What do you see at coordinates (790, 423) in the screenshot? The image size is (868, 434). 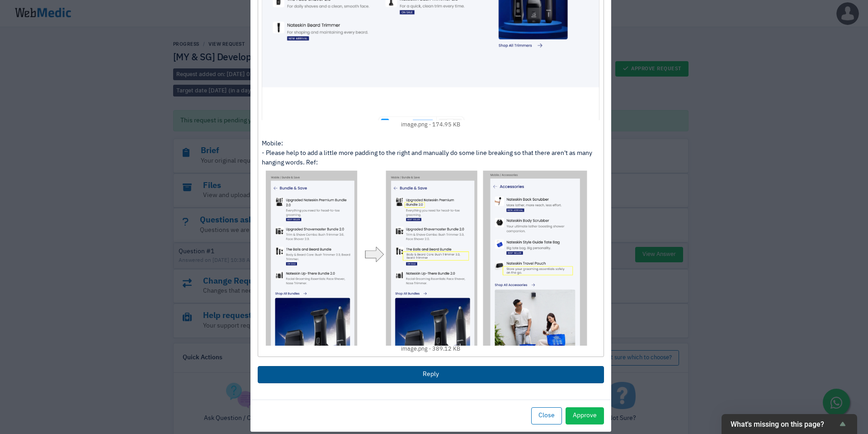 I see `button: Show survey - What's missing on this page?` at bounding box center [790, 423].